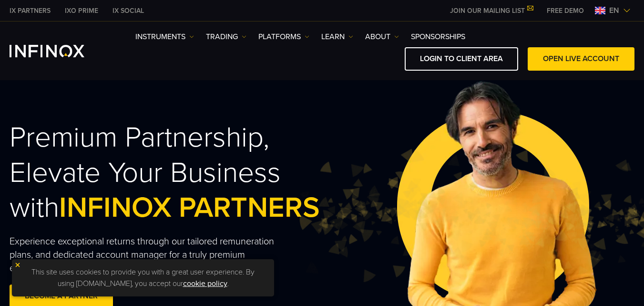  I want to click on a: INFINOX MENU, so click(565, 10).